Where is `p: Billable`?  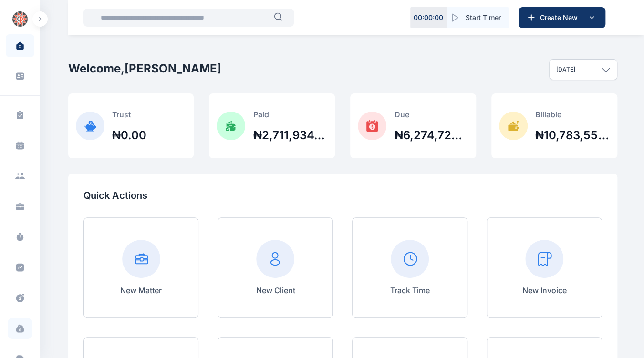 p: Billable is located at coordinates (572, 114).